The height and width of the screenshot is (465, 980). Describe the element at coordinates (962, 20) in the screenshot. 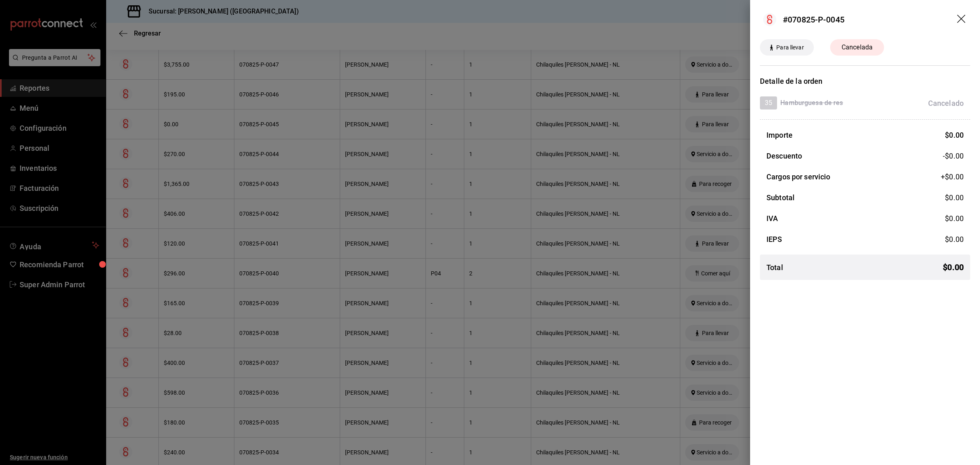

I see `button: drag` at that location.